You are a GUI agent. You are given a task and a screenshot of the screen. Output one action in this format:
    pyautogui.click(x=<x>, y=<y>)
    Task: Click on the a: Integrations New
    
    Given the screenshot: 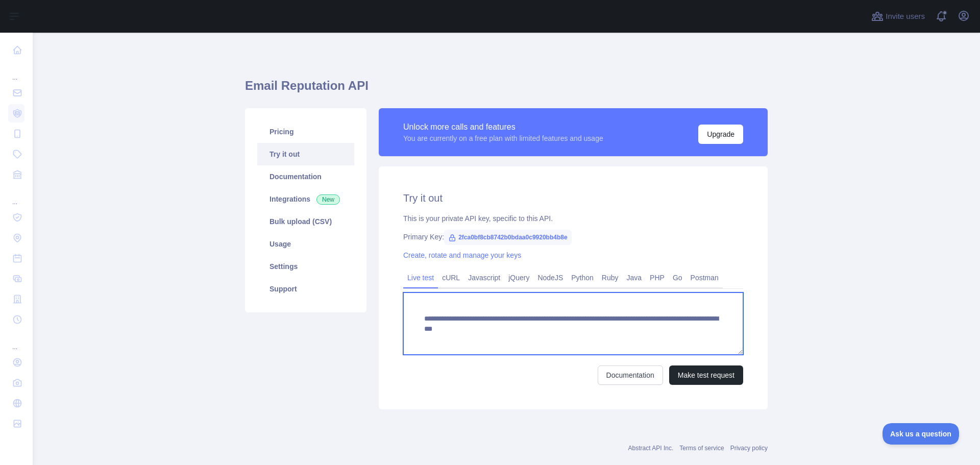 What is the action you would take?
    pyautogui.click(x=306, y=199)
    